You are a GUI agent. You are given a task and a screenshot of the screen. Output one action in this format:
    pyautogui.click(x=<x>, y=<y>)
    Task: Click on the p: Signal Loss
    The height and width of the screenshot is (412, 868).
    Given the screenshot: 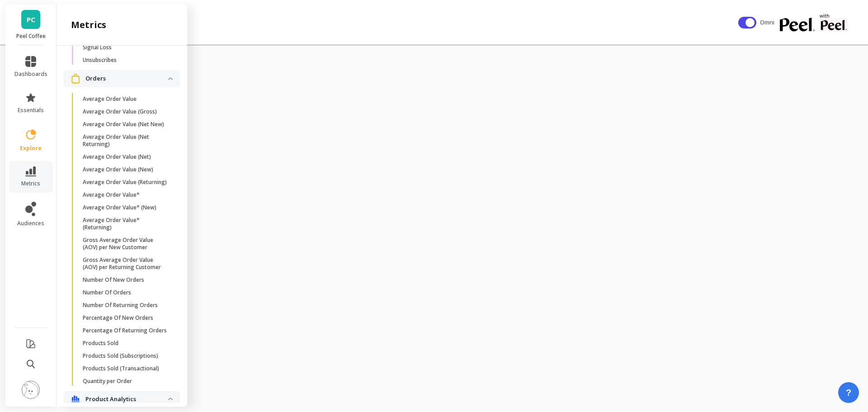 What is the action you would take?
    pyautogui.click(x=97, y=47)
    